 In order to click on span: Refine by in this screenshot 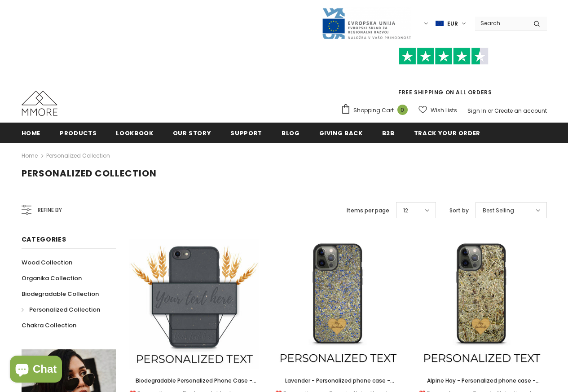, I will do `click(50, 210)`.